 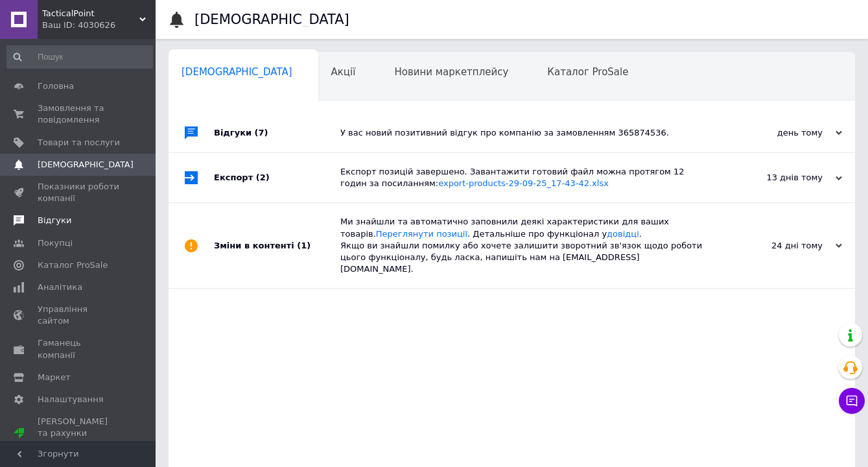 I want to click on span: Головна, so click(x=56, y=86).